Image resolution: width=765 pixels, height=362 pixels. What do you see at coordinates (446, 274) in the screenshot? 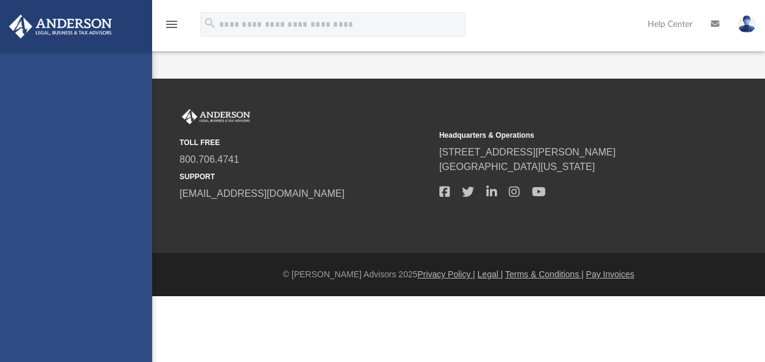
I see `a: Privacy Policy |` at bounding box center [446, 274].